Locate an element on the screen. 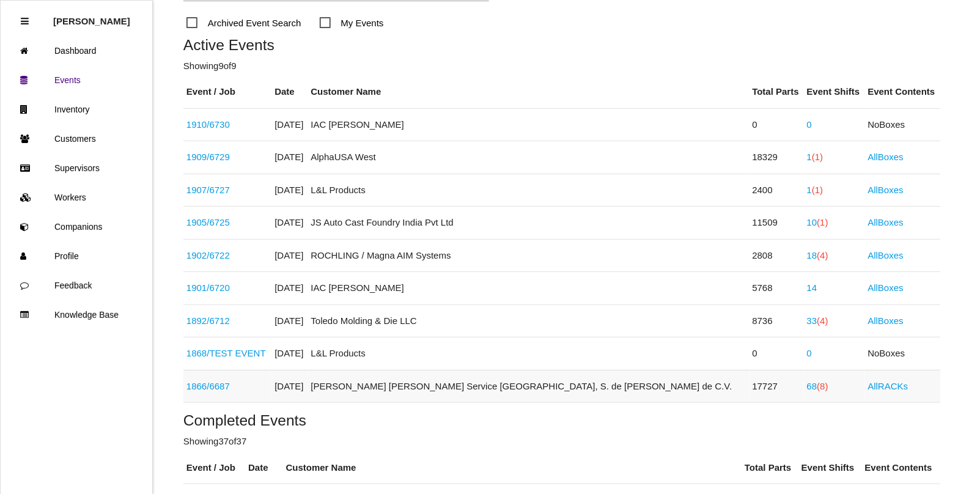 The height and width of the screenshot is (494, 980). span: Archived Event Search is located at coordinates (244, 23).